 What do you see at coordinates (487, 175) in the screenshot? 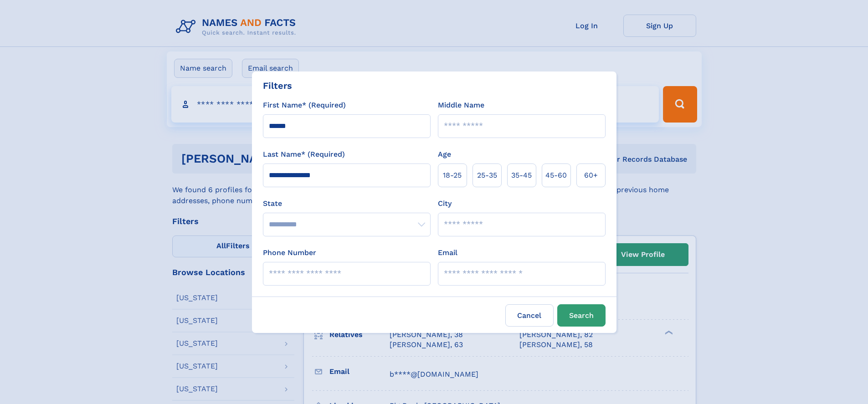
I see `span: 25‑35` at bounding box center [487, 175].